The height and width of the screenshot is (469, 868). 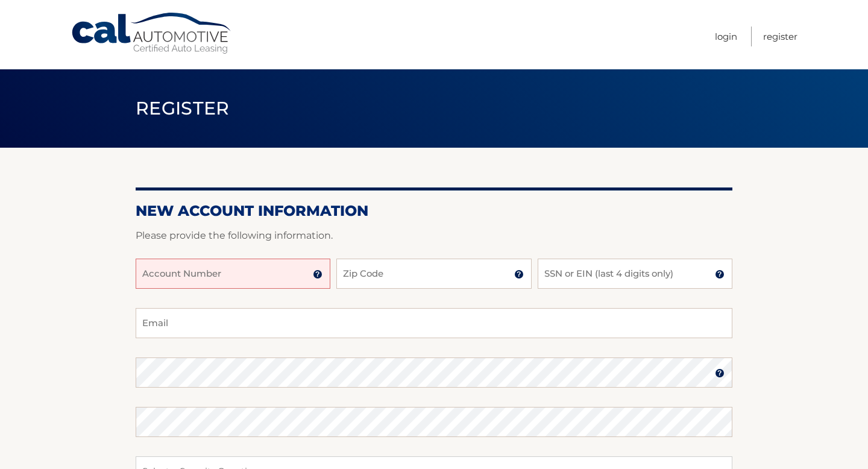 What do you see at coordinates (434, 236) in the screenshot?
I see `p: Please provide the following information.` at bounding box center [434, 236].